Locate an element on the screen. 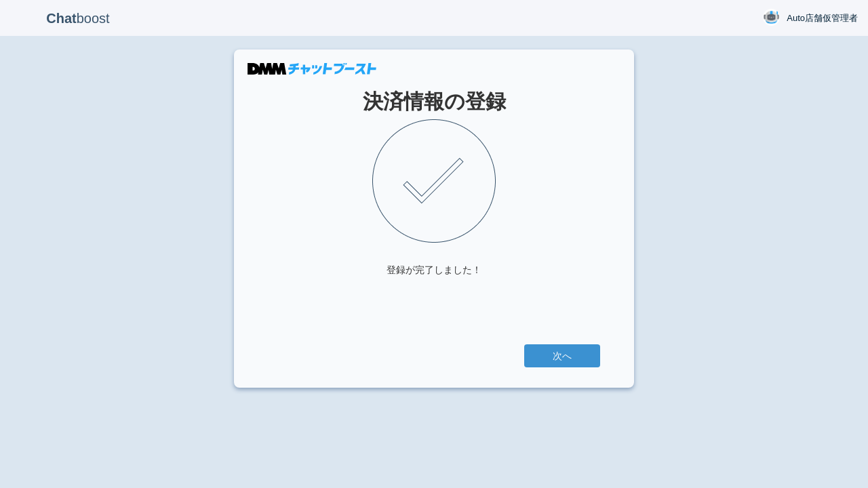 The image size is (868, 488). img: DMMチャットブースト is located at coordinates (312, 68).